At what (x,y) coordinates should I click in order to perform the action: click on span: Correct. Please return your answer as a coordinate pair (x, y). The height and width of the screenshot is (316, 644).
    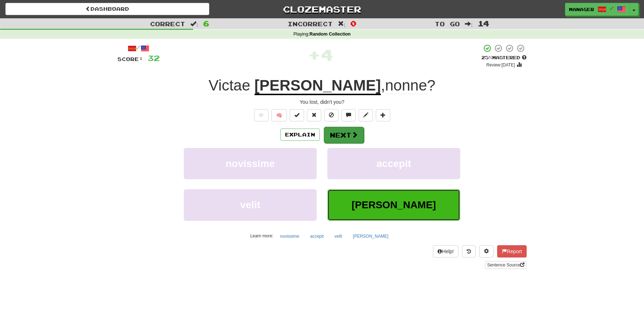
    Looking at the image, I should click on (168, 24).